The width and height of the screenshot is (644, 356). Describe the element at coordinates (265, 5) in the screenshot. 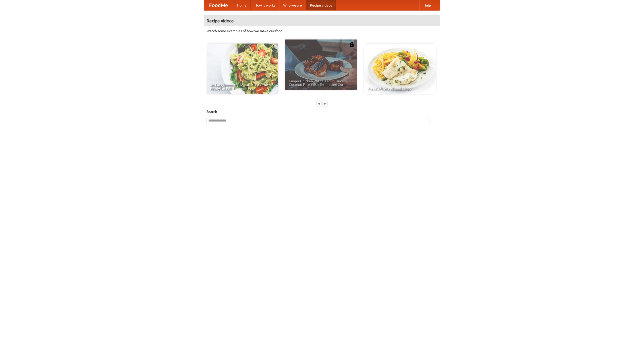

I see `a: How it works` at that location.